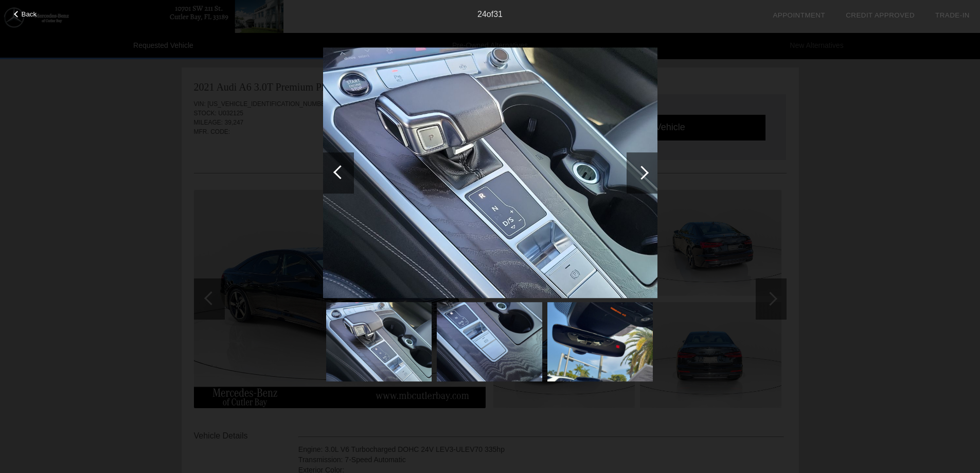 This screenshot has width=980, height=473. What do you see at coordinates (482, 14) in the screenshot?
I see `span: 24` at bounding box center [482, 14].